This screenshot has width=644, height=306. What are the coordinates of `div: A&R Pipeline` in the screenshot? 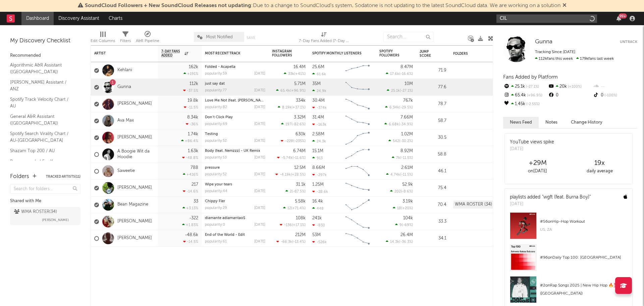 It's located at (147, 38).